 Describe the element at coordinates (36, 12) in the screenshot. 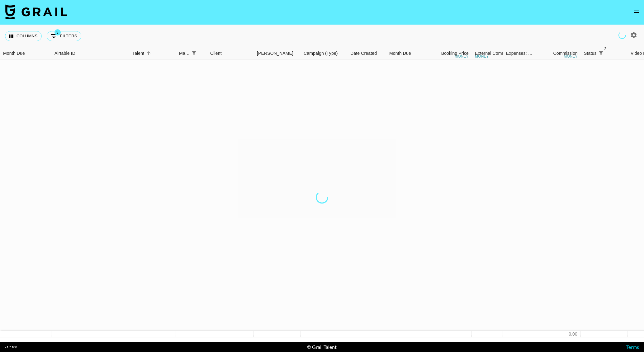

I see `img: Grail Talent` at that location.